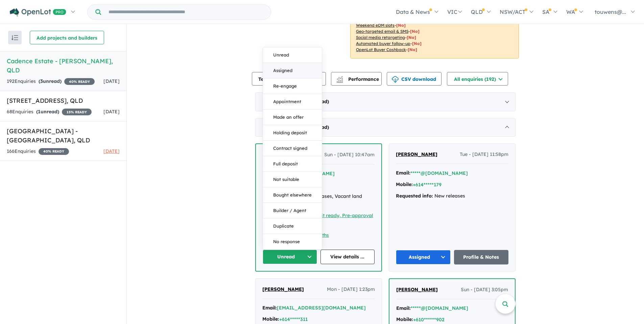 Image resolution: width=644 pixels, height=324 pixels. What do you see at coordinates (38, 151) in the screenshot?
I see `div: 166 Enquir ies` at bounding box center [38, 151].